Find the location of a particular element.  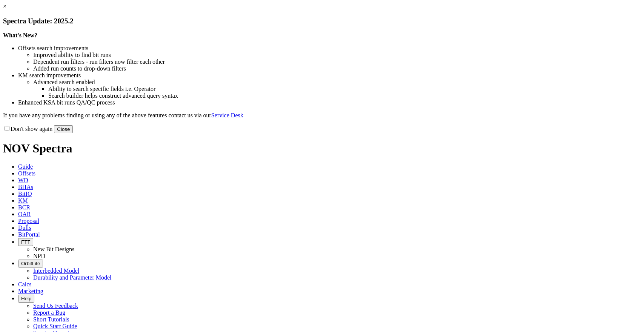

p: If you have any problems finding or using any of the above features contact us via our is located at coordinates (322, 116).